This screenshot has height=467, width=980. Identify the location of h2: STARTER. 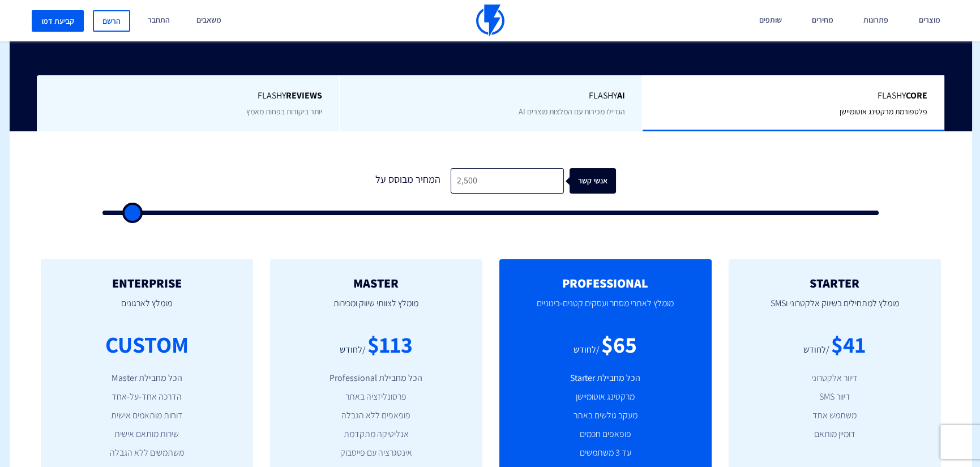
(834, 283).